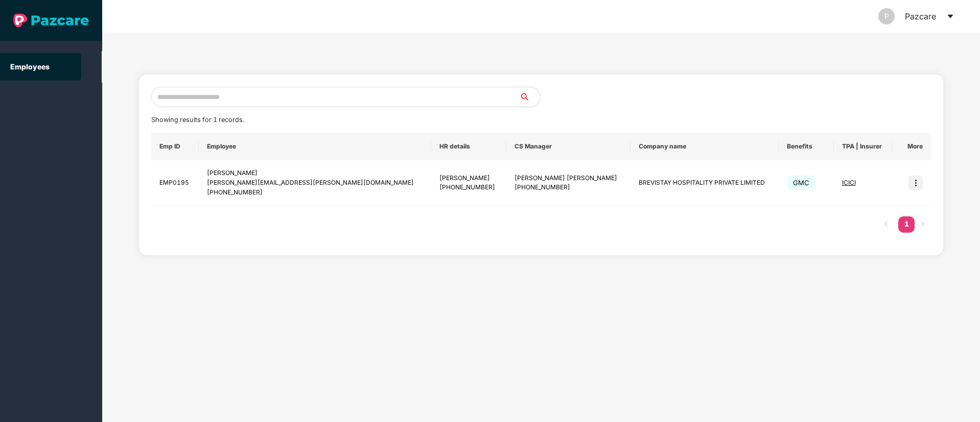 The image size is (980, 422). I want to click on td: EMP0195, so click(175, 183).